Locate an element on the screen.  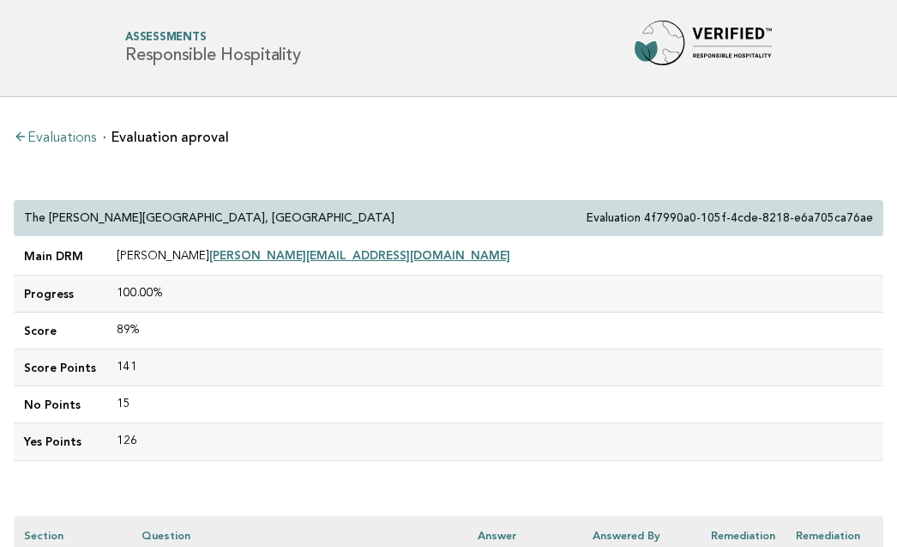
span: Assessments is located at coordinates (213, 38).